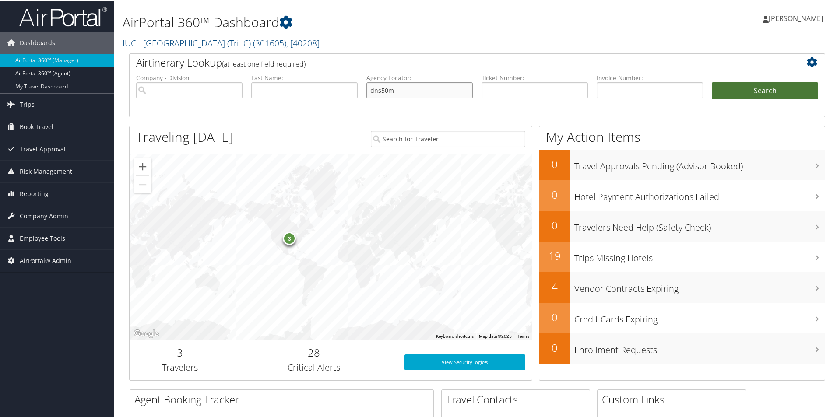 Image resolution: width=837 pixels, height=417 pixels. Describe the element at coordinates (46, 171) in the screenshot. I see `span: Risk Management` at that location.